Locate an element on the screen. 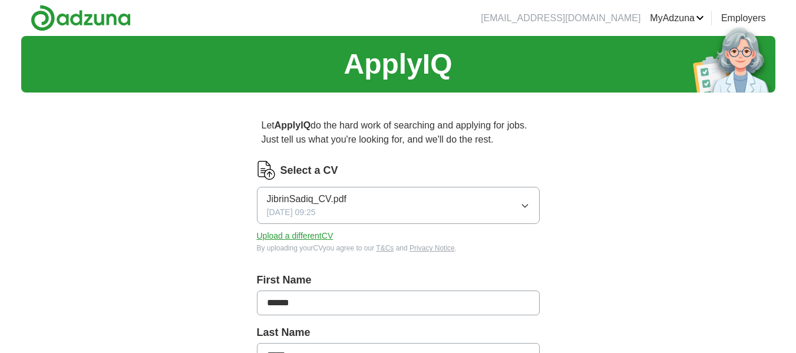  a: MyAdzuna is located at coordinates (677, 18).